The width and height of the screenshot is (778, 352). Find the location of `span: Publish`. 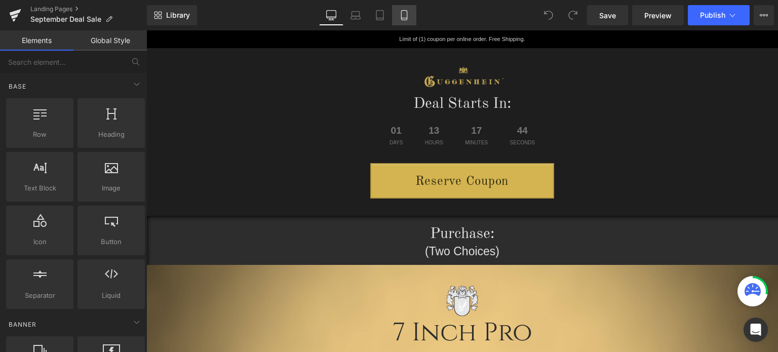

span: Publish is located at coordinates (712, 15).